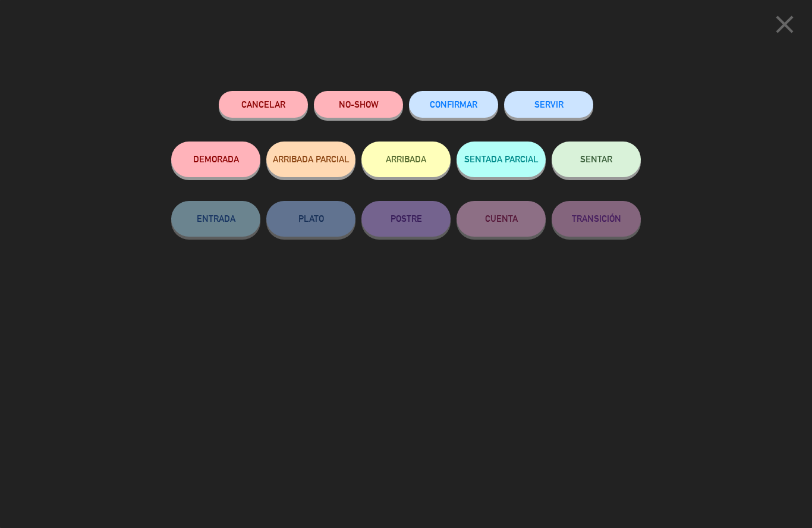  What do you see at coordinates (311, 219) in the screenshot?
I see `button: PLATO` at bounding box center [311, 219].